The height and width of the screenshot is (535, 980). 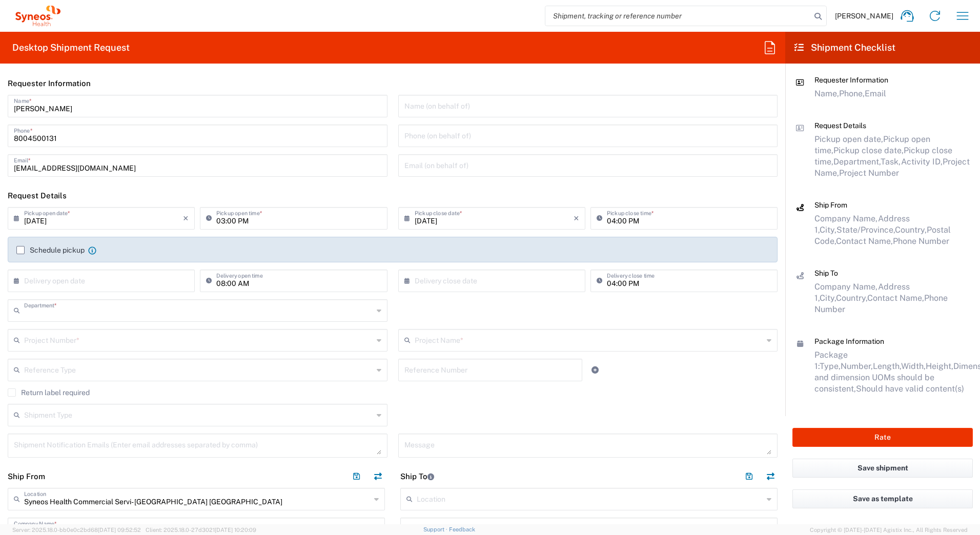 What do you see at coordinates (922, 162) in the screenshot?
I see `span: Activity ID,` at bounding box center [922, 162].